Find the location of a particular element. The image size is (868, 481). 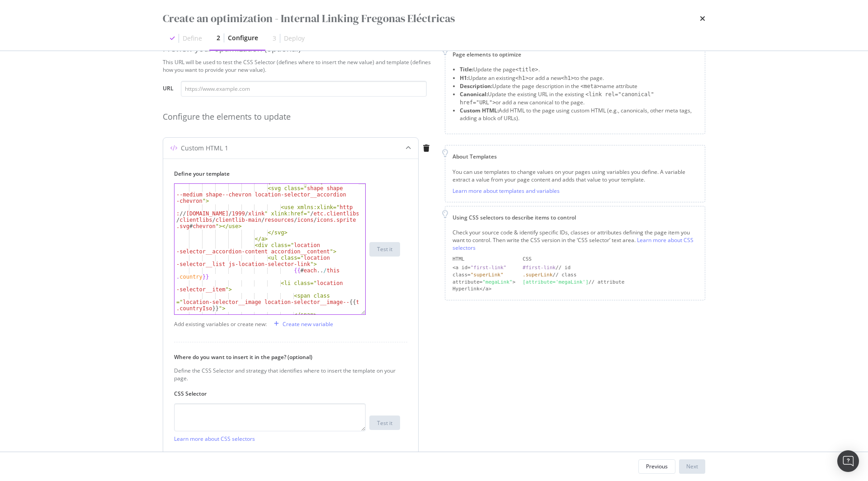

div: "first-link" is located at coordinates (488, 268).